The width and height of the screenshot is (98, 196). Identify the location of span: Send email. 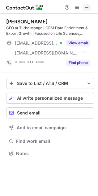
(29, 113).